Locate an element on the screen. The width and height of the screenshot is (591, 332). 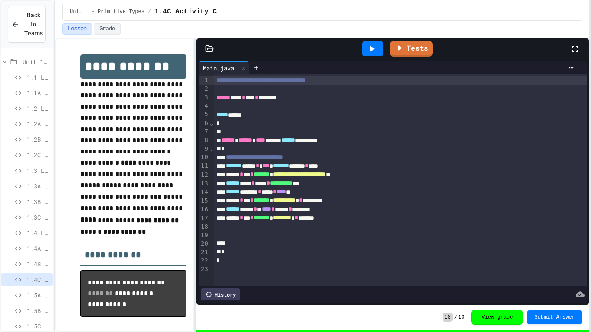
div: 9 is located at coordinates (204, 149).